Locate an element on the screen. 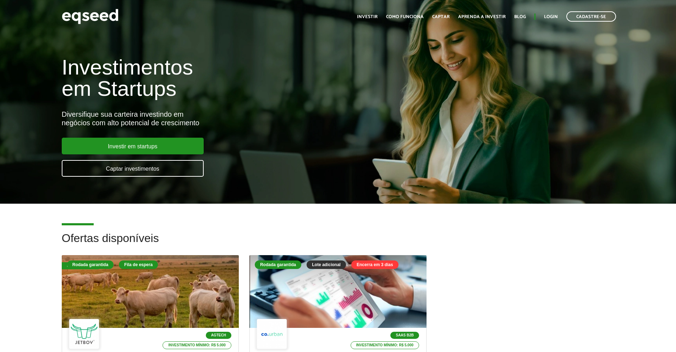  p: Agtech is located at coordinates (219, 335).